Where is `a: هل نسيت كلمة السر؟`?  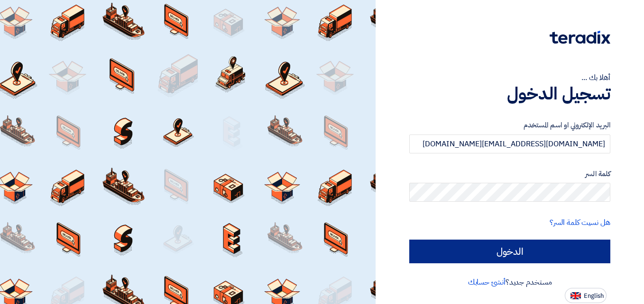
a: هل نسيت كلمة السر؟ is located at coordinates (580, 223).